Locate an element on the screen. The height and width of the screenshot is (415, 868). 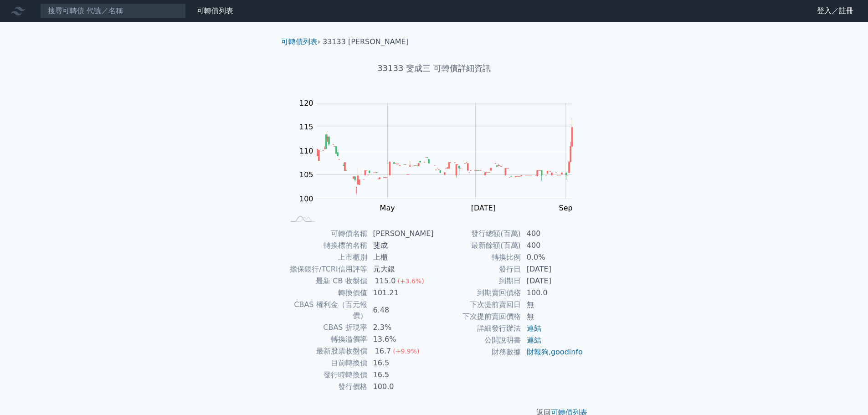
td: 下次提前賣回日 is located at coordinates (477, 305).